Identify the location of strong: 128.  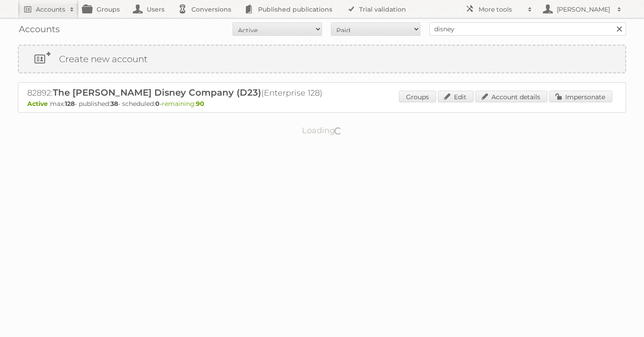
(70, 103).